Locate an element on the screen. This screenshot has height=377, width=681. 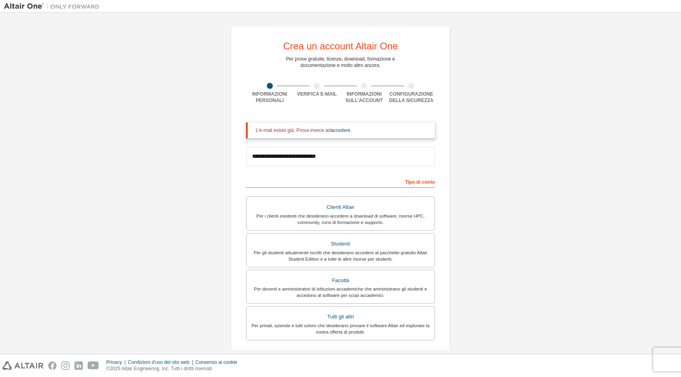
img: youtube.svg is located at coordinates (93, 365).